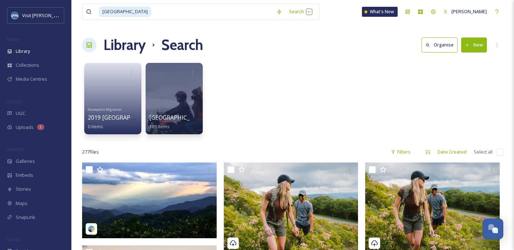 The height and width of the screenshot is (250, 514). What do you see at coordinates (492, 229) in the screenshot?
I see `button: Open Chat` at bounding box center [492, 229].